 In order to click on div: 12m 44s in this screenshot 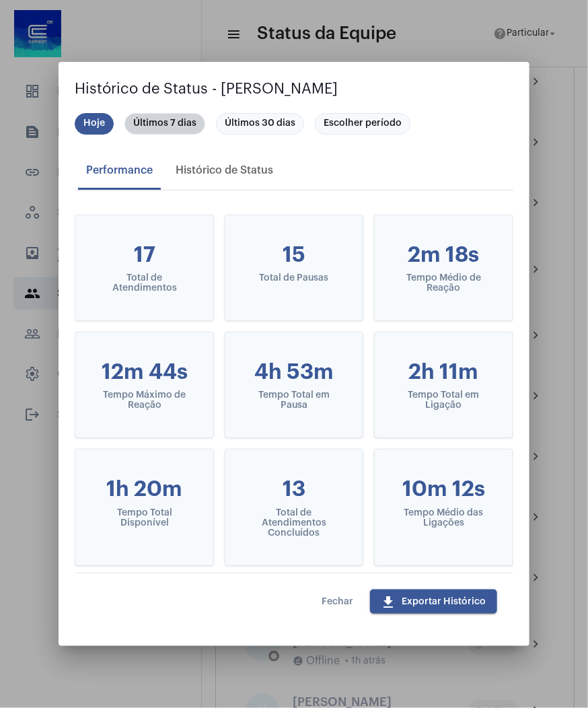, I will do `click(144, 373)`.